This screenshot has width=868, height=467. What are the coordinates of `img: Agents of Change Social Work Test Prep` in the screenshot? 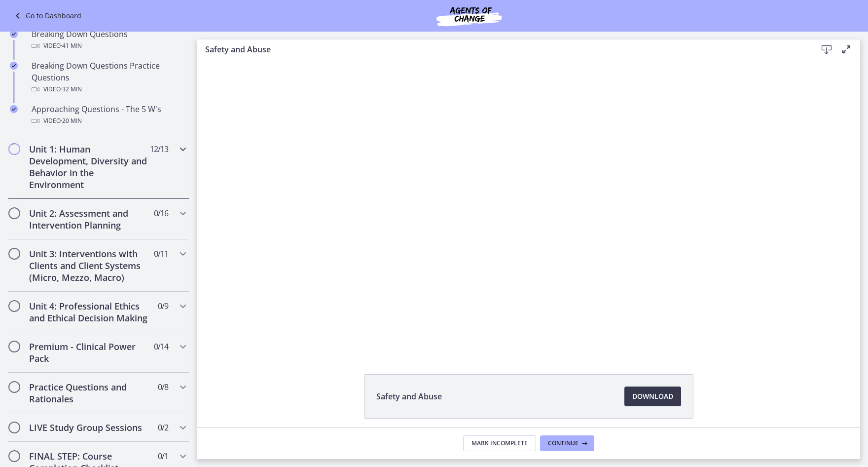 It's located at (469, 16).